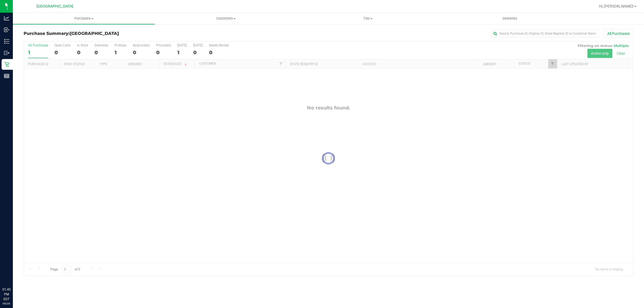 This screenshot has width=644, height=308. What do you see at coordinates (7, 76) in the screenshot?
I see `inline-svg: Reports` at bounding box center [7, 76].